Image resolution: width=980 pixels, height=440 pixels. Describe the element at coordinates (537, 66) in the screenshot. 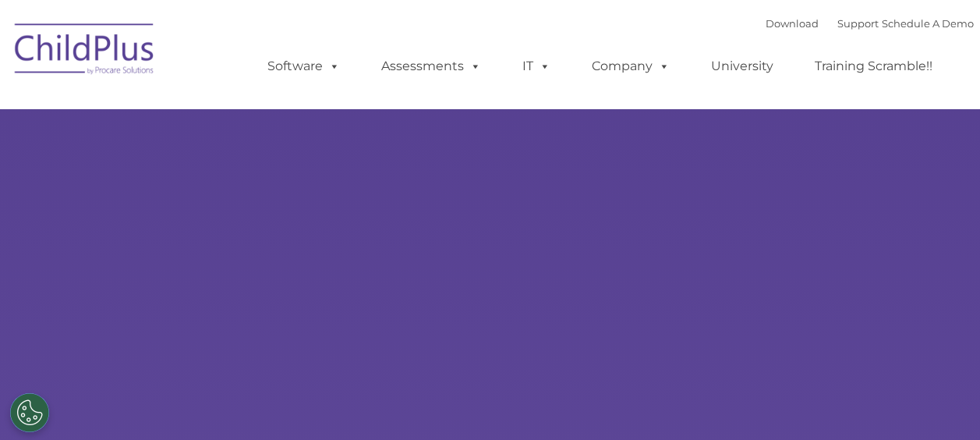

I see `a: IT` at that location.